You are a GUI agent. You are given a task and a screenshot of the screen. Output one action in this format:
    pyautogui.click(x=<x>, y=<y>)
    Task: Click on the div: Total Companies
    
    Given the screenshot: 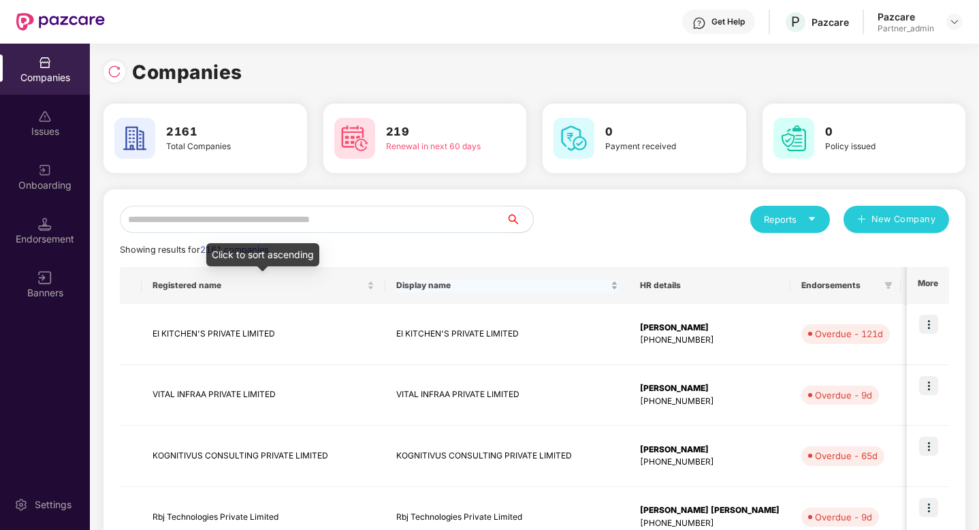 What is the action you would take?
    pyautogui.click(x=216, y=146)
    